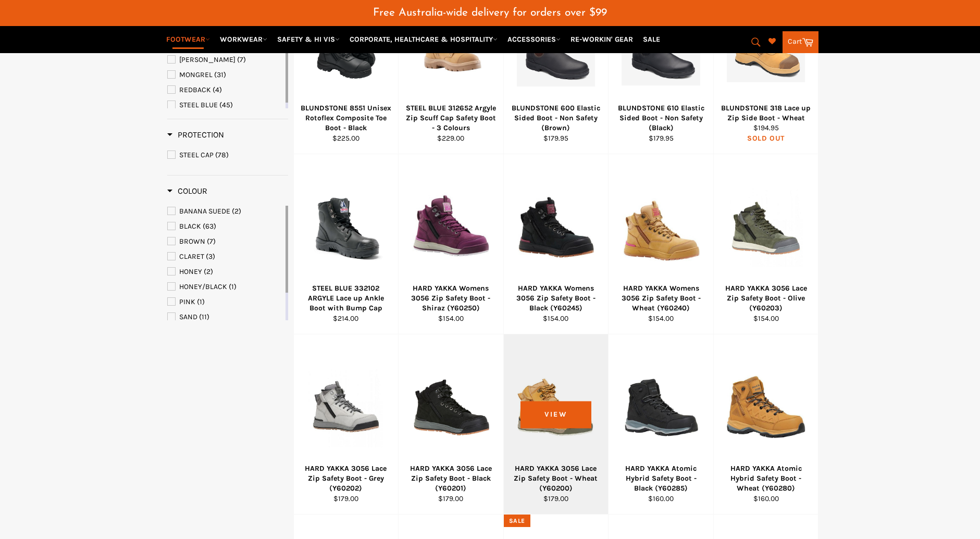 The image size is (980, 539). I want to click on span: MONGREL, so click(196, 75).